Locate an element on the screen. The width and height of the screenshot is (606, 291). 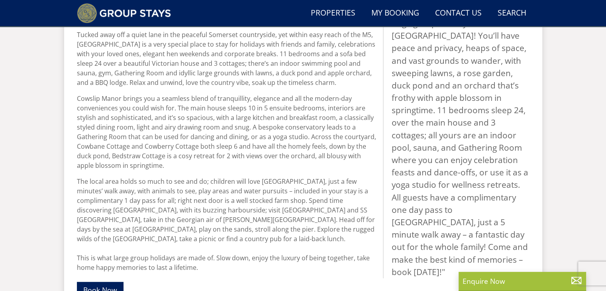
p: Enquire Now is located at coordinates (523, 281).